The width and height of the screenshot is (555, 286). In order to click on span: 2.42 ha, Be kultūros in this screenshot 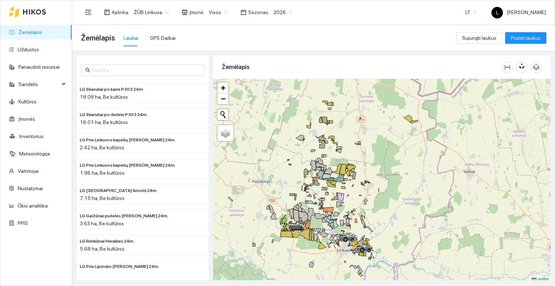, I will do `click(102, 147)`.